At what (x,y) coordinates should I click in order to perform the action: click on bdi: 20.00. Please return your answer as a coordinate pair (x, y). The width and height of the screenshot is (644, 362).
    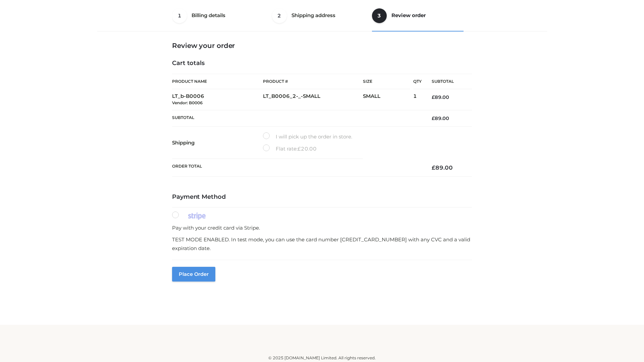
    Looking at the image, I should click on (307, 149).